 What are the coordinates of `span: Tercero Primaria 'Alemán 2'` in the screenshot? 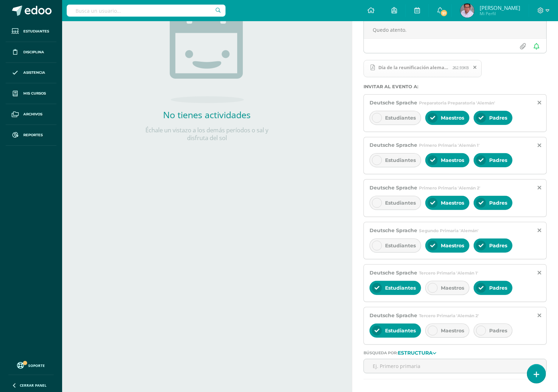 It's located at (449, 316).